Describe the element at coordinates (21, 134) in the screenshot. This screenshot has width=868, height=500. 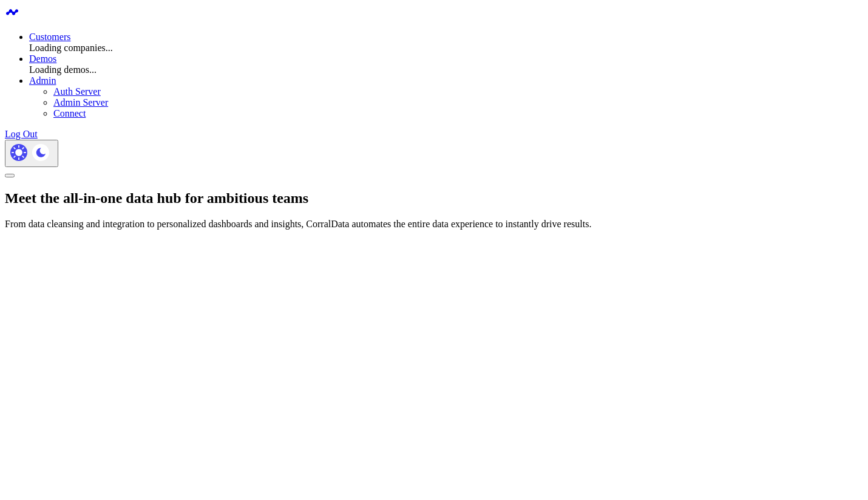
I see `a: Log Out` at that location.